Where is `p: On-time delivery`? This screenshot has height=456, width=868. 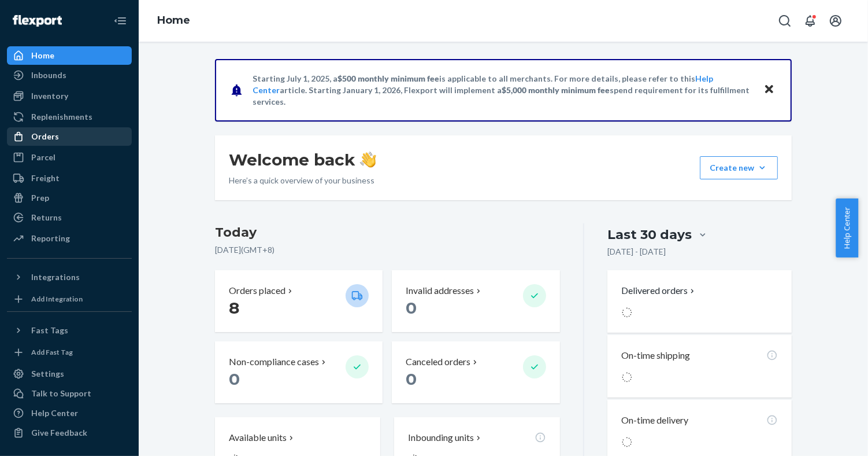 p: On-time delivery is located at coordinates (655, 420).